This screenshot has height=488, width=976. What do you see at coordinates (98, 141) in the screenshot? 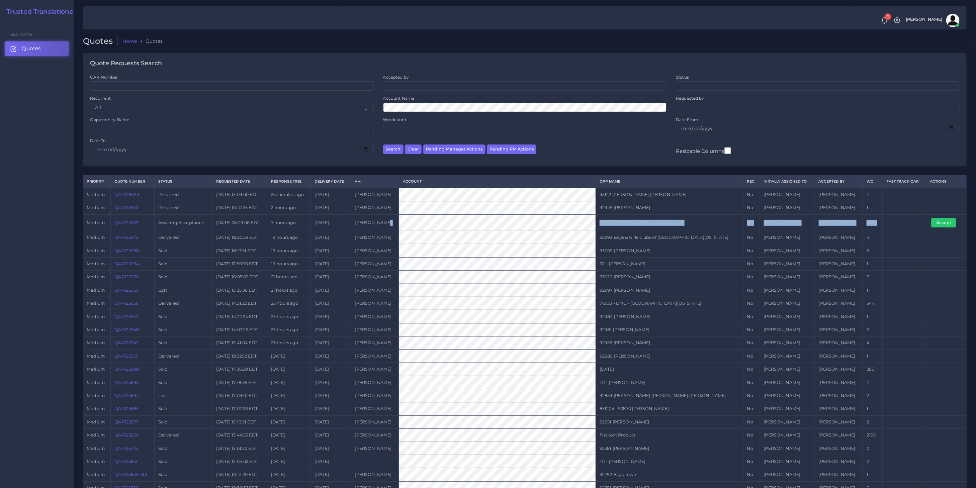
I see `label: Date To` at bounding box center [98, 141].